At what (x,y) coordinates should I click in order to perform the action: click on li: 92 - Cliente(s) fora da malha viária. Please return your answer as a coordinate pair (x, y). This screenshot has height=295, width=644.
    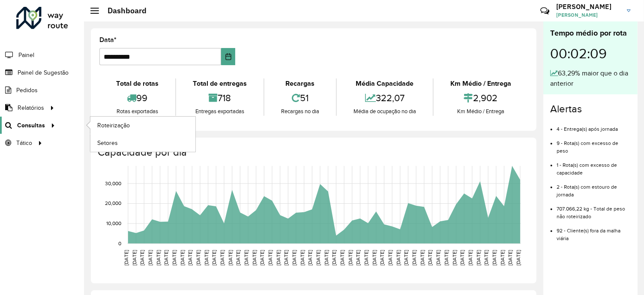
    Looking at the image, I should click on (593, 231).